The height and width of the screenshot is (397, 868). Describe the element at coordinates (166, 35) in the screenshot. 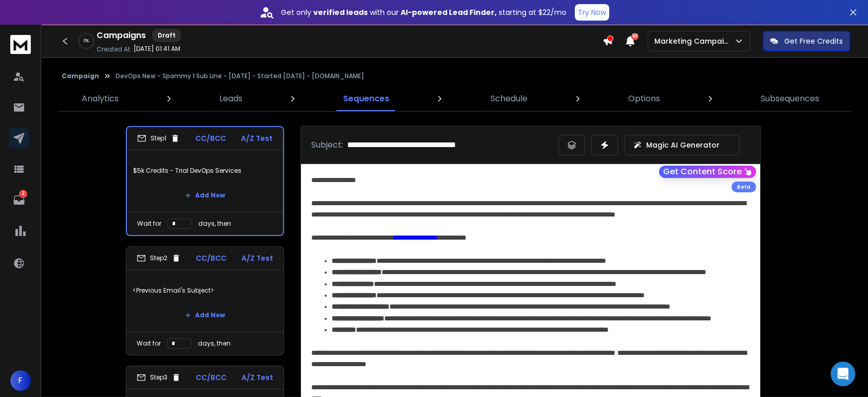

I see `div: Draft` at that location.